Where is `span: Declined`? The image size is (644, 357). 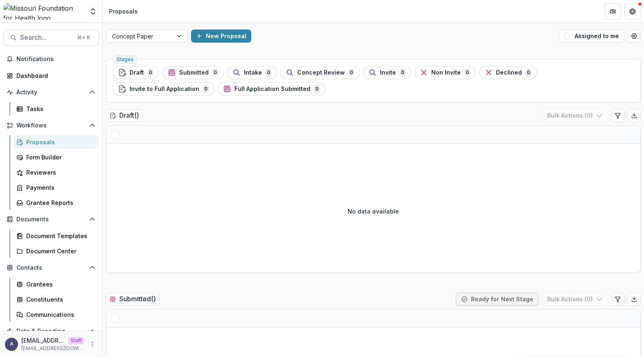
span: Declined is located at coordinates (509, 72).